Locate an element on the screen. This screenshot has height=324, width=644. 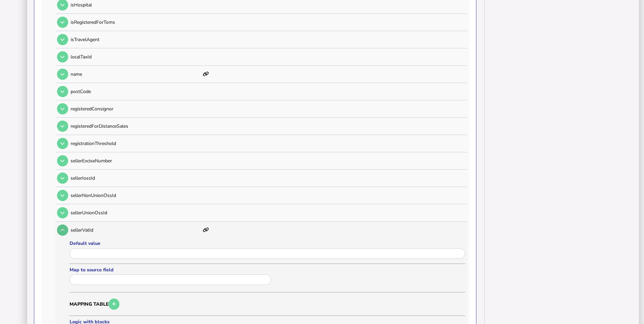
p: postCode is located at coordinates (135, 91).